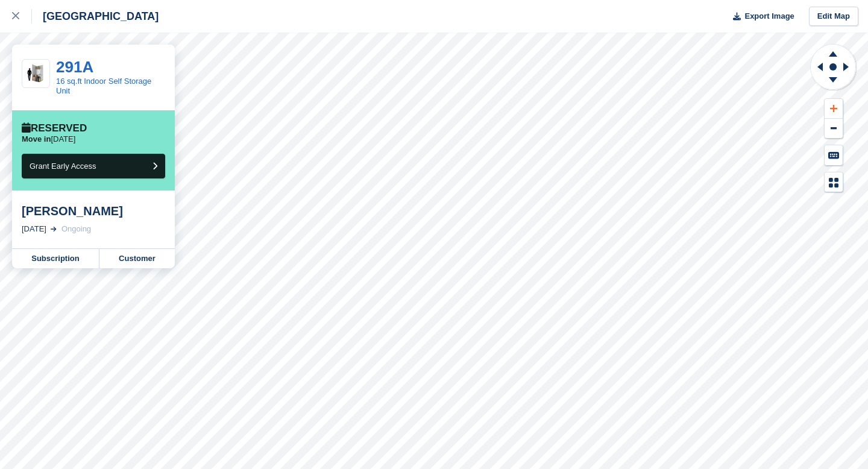  Describe the element at coordinates (54, 129) in the screenshot. I see `div: Reserved` at that location.